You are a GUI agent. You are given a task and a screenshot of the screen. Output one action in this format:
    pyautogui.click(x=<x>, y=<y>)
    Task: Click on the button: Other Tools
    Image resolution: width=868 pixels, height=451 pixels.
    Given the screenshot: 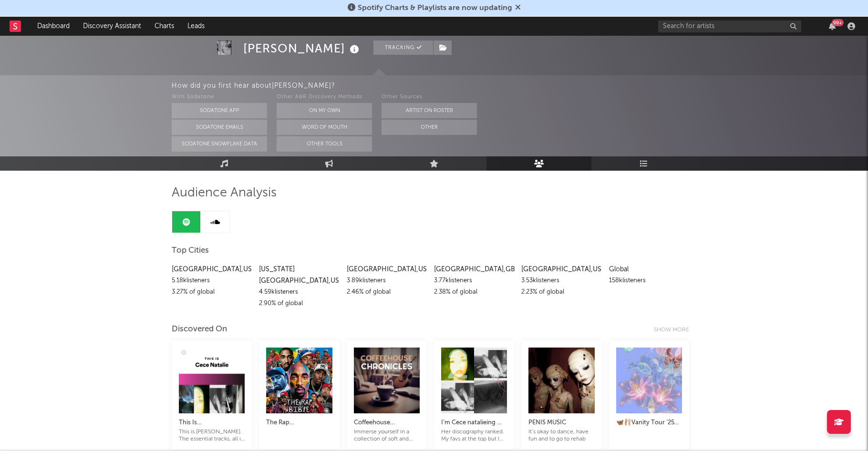 What is the action you would take?
    pyautogui.click(x=324, y=144)
    